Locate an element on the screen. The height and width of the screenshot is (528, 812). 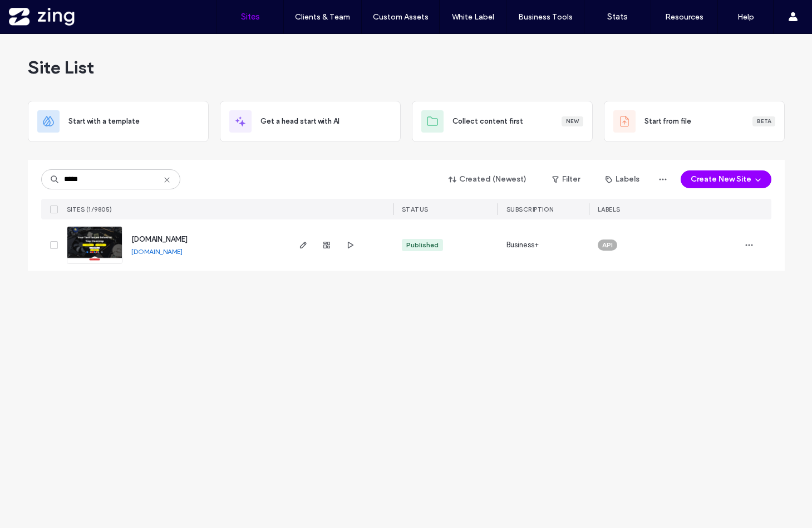
span: LABELS is located at coordinates (609, 210).